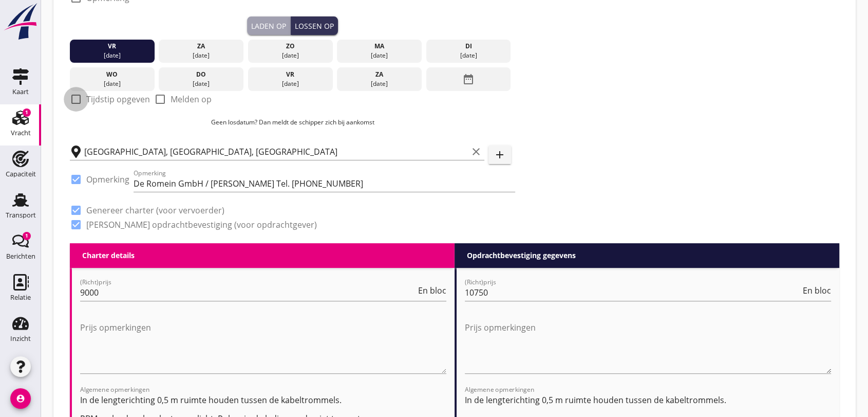 Image resolution: width=868 pixels, height=417 pixels. Describe the element at coordinates (21, 297) in the screenshot. I see `div: Relatie` at that location.